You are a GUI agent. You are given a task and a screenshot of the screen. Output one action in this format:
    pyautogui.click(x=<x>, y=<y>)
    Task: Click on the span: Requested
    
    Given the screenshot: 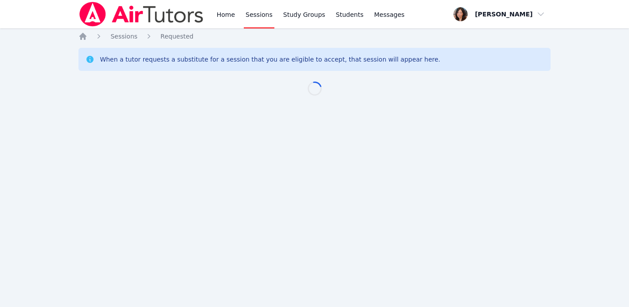 What is the action you would take?
    pyautogui.click(x=177, y=36)
    